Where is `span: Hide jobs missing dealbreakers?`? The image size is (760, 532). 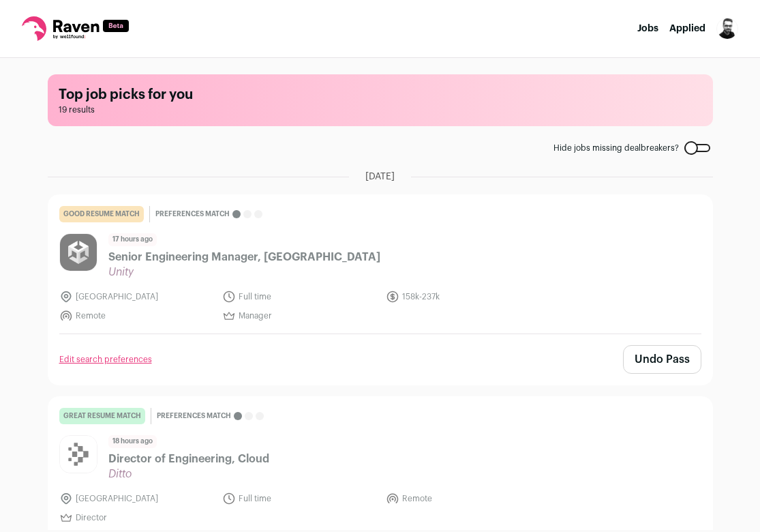
span: Hide jobs missing dealbreakers? is located at coordinates (617, 148).